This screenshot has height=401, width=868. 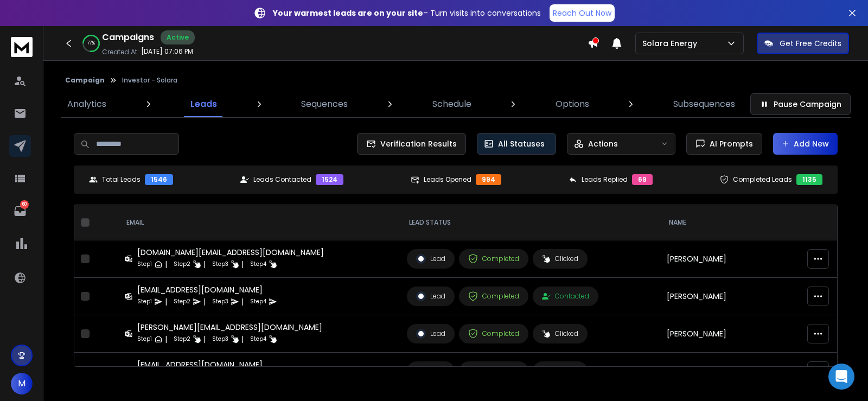 What do you see at coordinates (800, 104) in the screenshot?
I see `button: Pause Campaign` at bounding box center [800, 104].